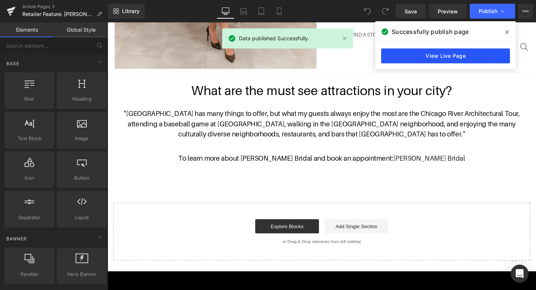 The image size is (536, 290). What do you see at coordinates (82, 138) in the screenshot?
I see `span: Image` at bounding box center [82, 138].